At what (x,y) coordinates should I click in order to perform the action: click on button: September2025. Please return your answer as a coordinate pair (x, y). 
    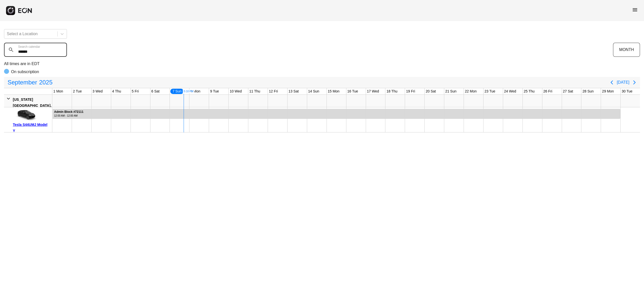
    Looking at the image, I should click on (30, 82).